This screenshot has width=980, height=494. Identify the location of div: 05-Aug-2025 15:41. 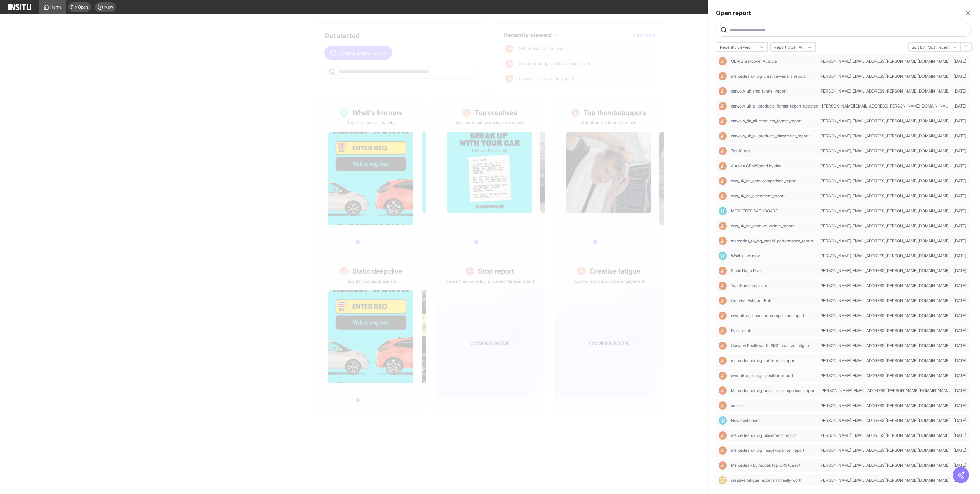
(960, 435).